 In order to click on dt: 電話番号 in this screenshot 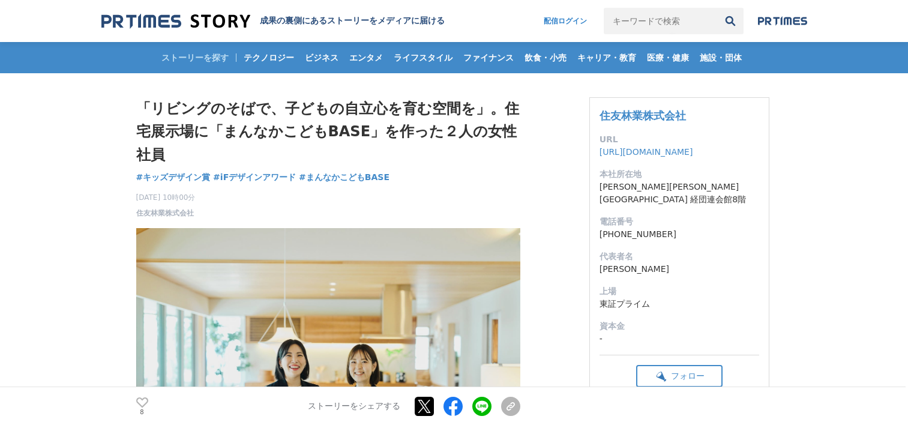, I will do `click(679, 221)`.